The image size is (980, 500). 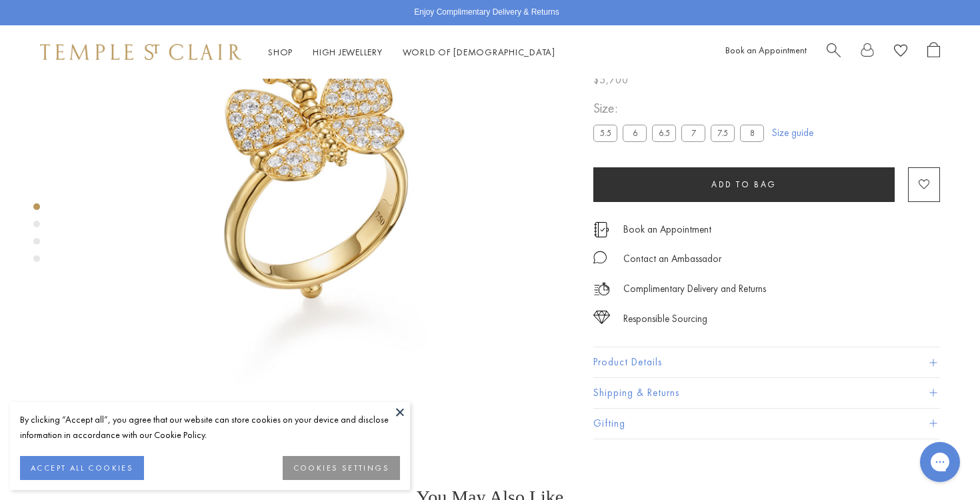 I want to click on label: 7.5, so click(x=723, y=134).